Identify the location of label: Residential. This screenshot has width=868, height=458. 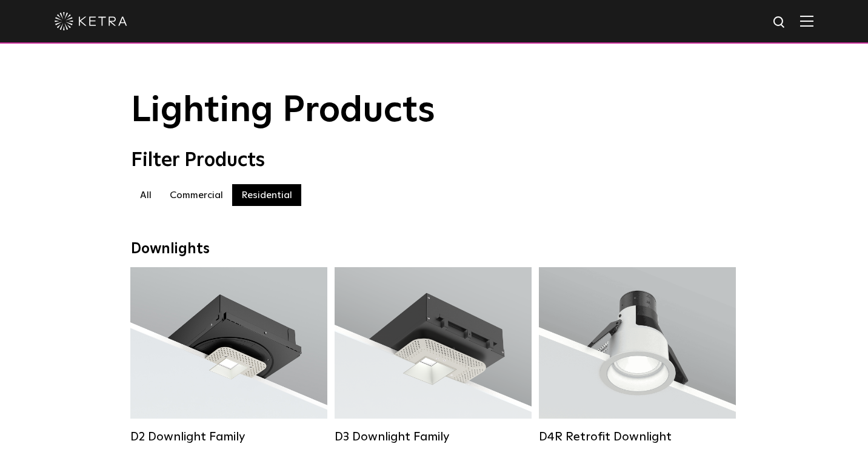
(267, 195).